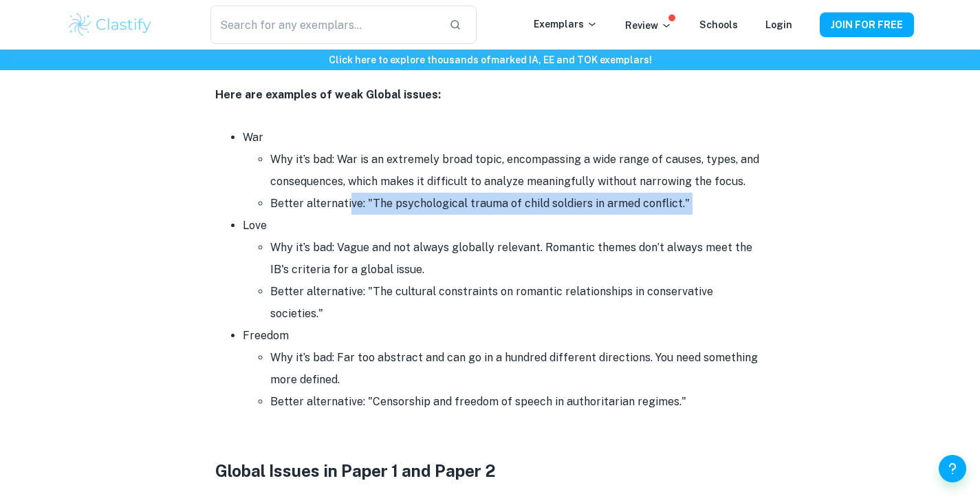 Image resolution: width=980 pixels, height=503 pixels. Describe the element at coordinates (517, 303) in the screenshot. I see `li: Better alternative: "The cultural constraints on romantic relationships in conservative societies."` at that location.